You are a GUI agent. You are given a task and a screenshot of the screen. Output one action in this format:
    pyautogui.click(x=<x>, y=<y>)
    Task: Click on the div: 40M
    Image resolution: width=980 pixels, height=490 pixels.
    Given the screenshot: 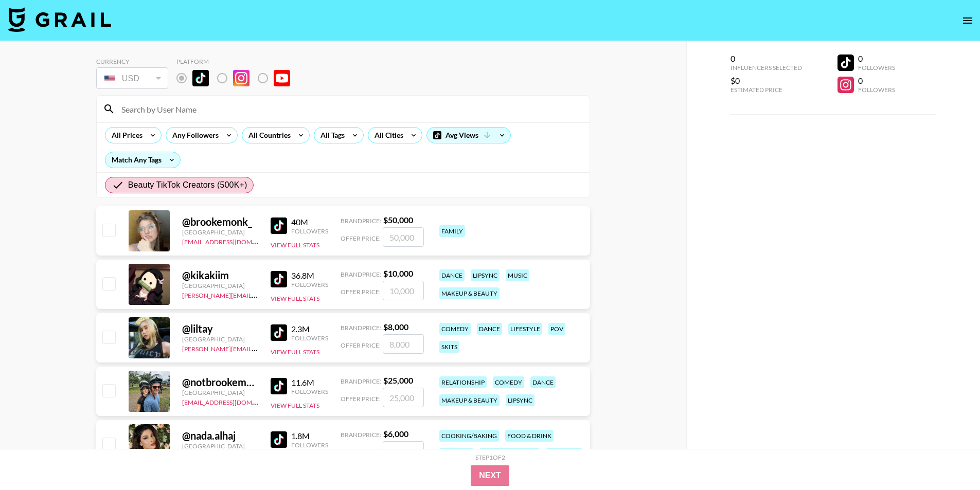 What is the action you would take?
    pyautogui.click(x=310, y=223)
    